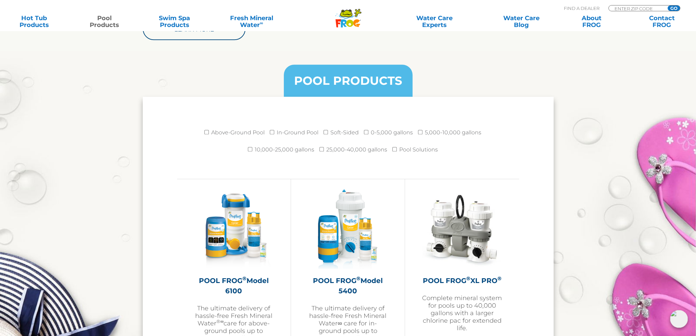 Image resolution: width=696 pixels, height=336 pixels. I want to click on label: 5,000-10,000 gallons, so click(453, 133).